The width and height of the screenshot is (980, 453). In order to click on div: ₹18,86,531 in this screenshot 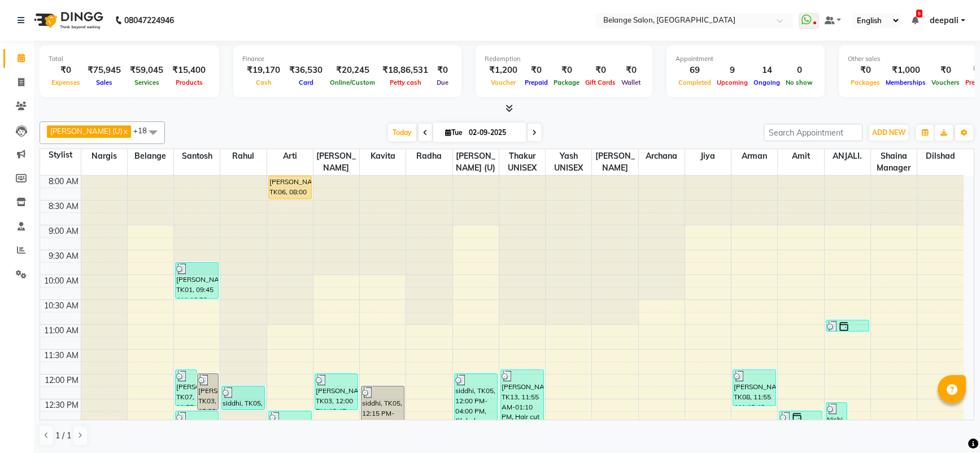, I will do `click(405, 70)`.